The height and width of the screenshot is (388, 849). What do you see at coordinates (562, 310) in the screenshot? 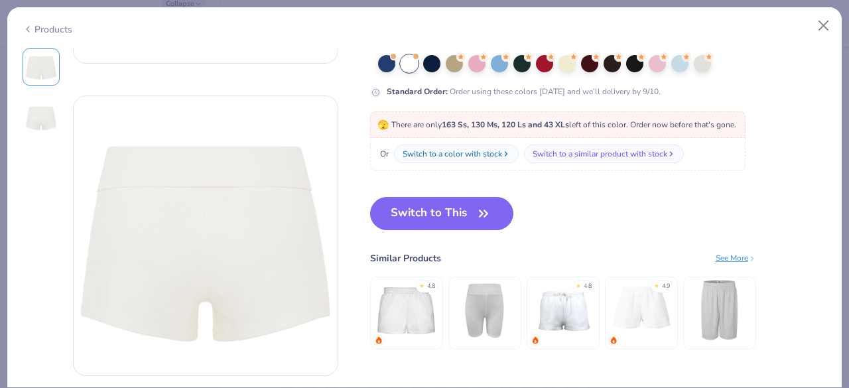
I see `img: Fresh Prints Madison Shorts` at bounding box center [562, 310].